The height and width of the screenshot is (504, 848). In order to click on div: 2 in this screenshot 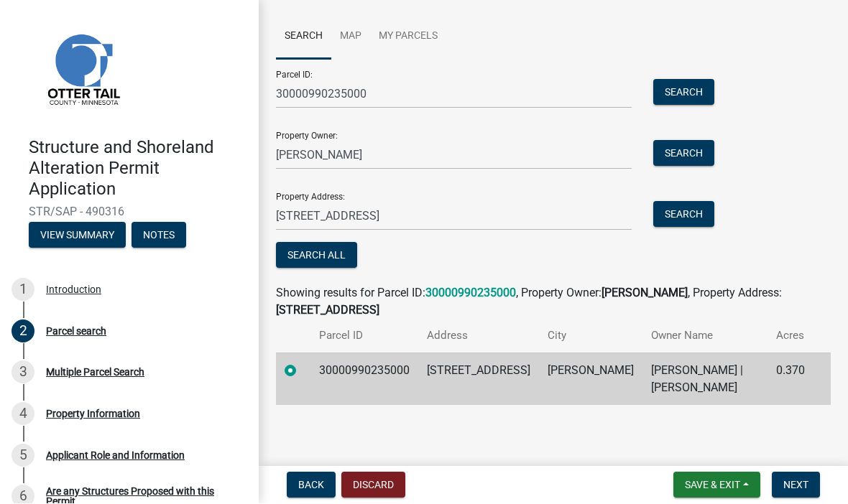, I will do `click(23, 332)`.